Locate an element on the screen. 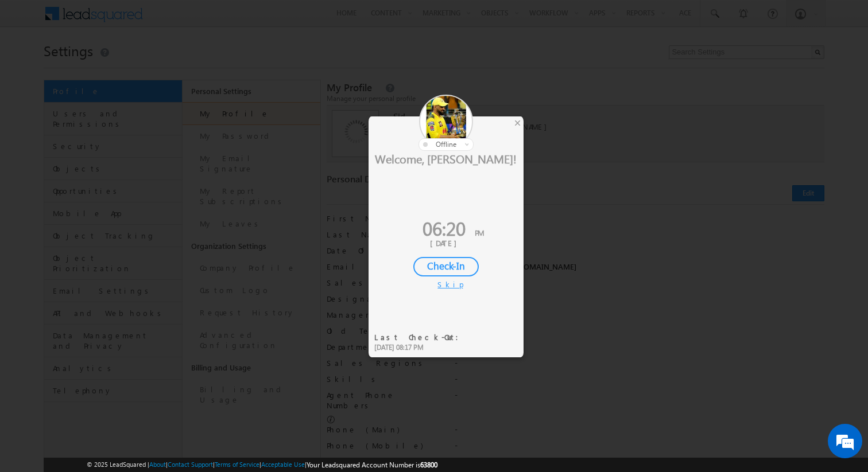 This screenshot has width=868, height=472. a: About is located at coordinates (158, 465).